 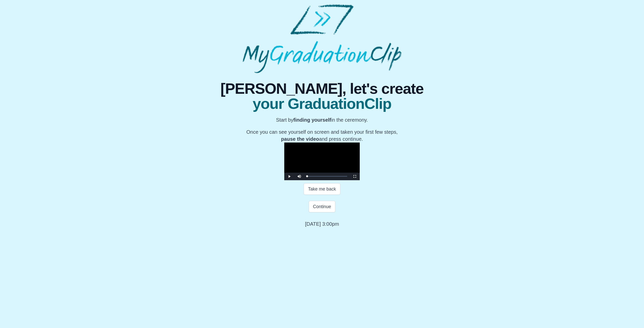 I want to click on p: Once you can see yourself on screen and taken your first few steps, and press continue., so click(x=322, y=136).